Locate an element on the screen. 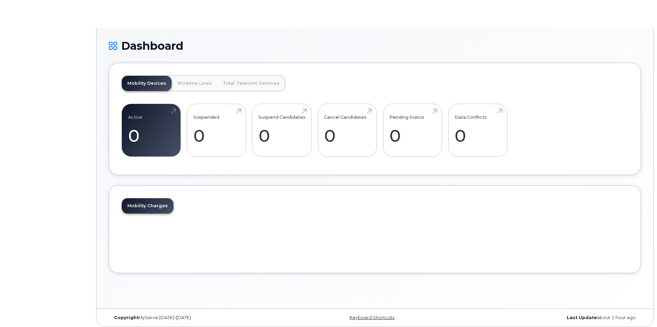 The height and width of the screenshot is (327, 657). a: Wireline Lines is located at coordinates (194, 83).